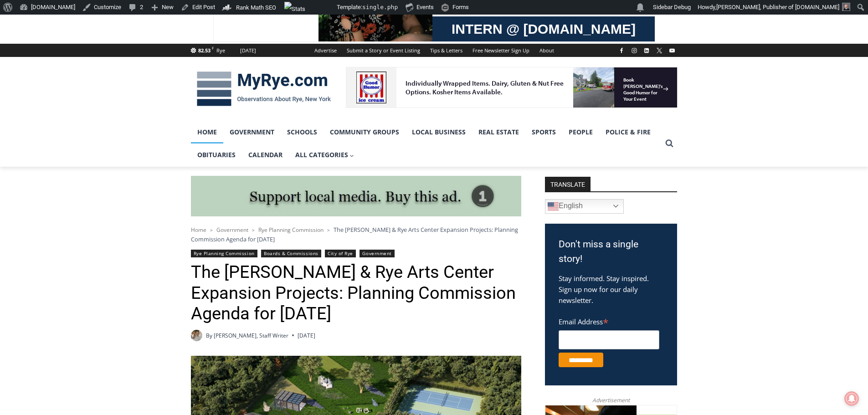  I want to click on span: Rye Planning Commission, so click(291, 230).